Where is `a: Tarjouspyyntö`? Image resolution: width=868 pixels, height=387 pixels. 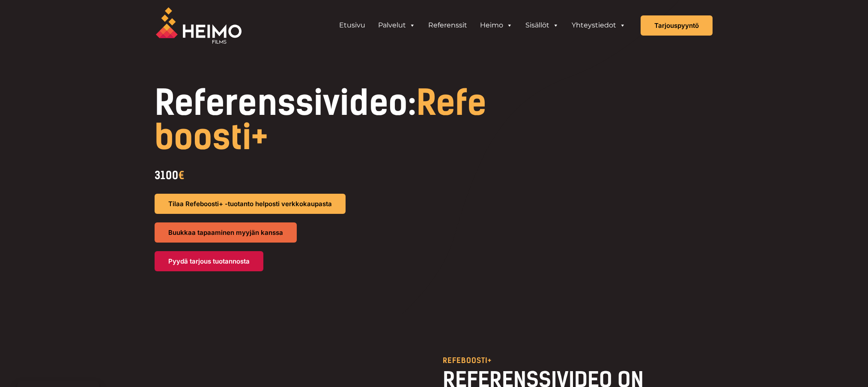
a: Tarjouspyyntö is located at coordinates (677, 26).